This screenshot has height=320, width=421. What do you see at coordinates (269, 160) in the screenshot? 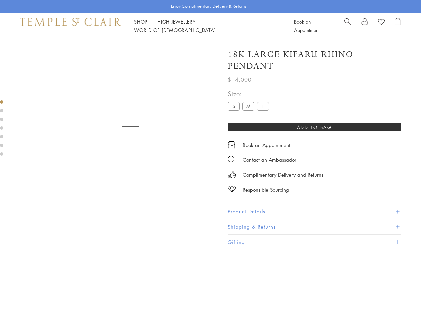
I see `div: Contact an Ambassador` at bounding box center [269, 160].